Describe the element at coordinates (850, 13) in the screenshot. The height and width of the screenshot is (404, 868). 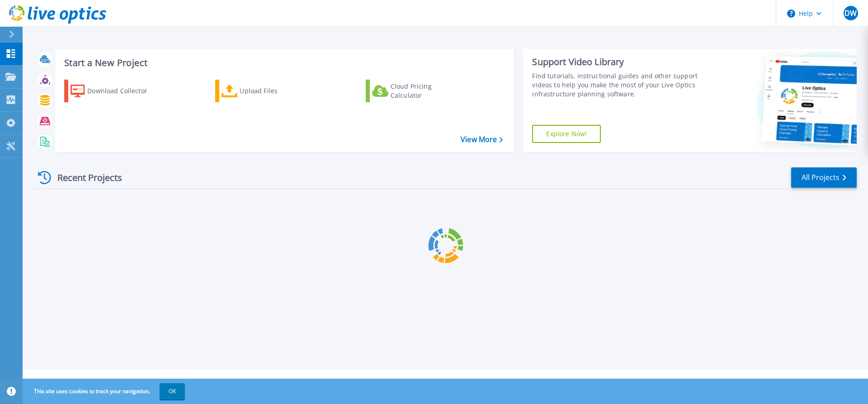
I see `span: DW` at that location.